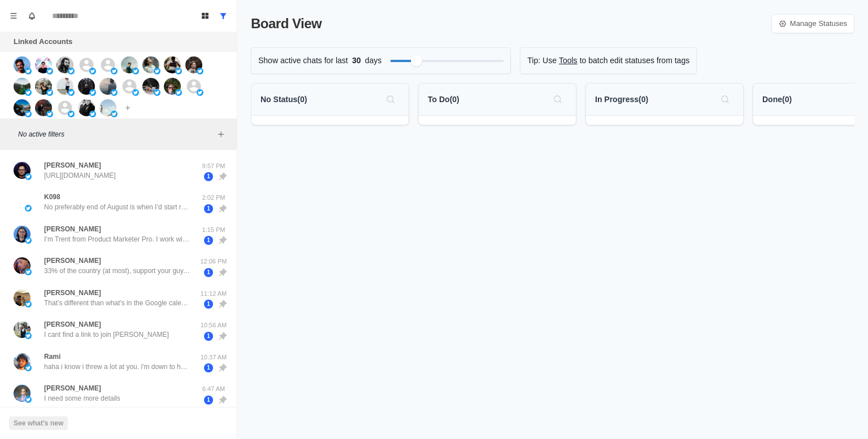 The width and height of the screenshot is (868, 439). What do you see at coordinates (542, 60) in the screenshot?
I see `p: Tip: Use` at bounding box center [542, 60].